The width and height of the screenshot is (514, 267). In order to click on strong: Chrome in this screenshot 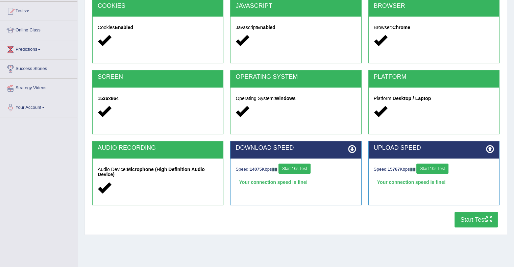, I will do `click(401, 27)`.